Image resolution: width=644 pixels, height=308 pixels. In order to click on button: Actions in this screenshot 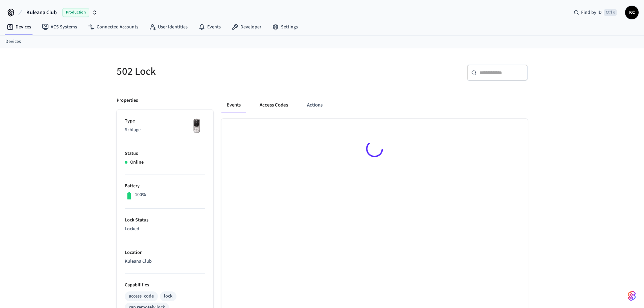, I will do `click(315, 105)`.